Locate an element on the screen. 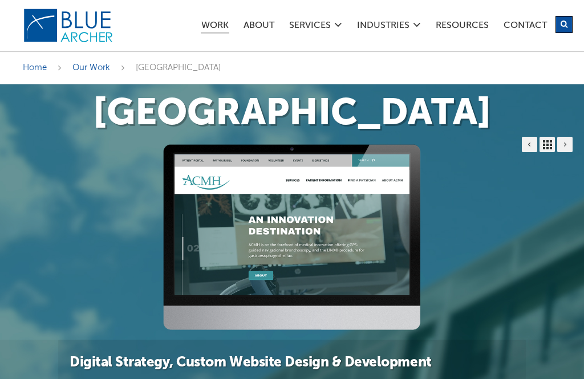 Image resolution: width=584 pixels, height=379 pixels. a: Industries is located at coordinates (383, 27).